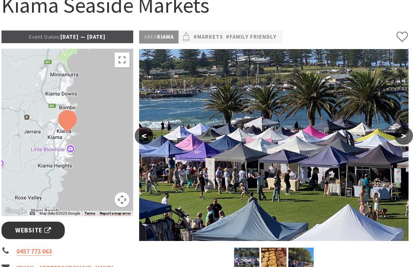 This screenshot has width=413, height=267. What do you see at coordinates (16, 211) in the screenshot?
I see `img: Google` at bounding box center [16, 211].